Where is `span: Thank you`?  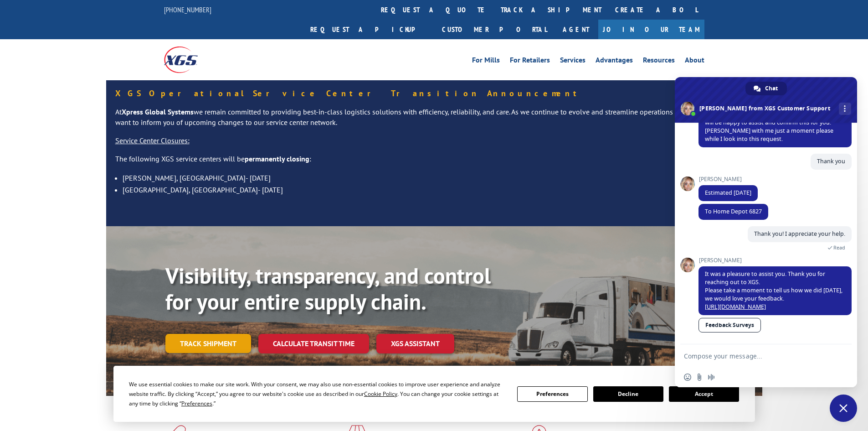
span: Thank you is located at coordinates (831, 161).